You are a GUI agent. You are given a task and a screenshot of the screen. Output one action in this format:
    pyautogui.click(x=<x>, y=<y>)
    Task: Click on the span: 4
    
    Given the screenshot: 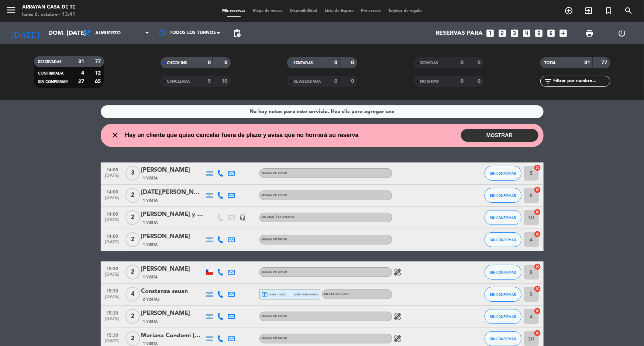 What is the action you would take?
    pyautogui.click(x=132, y=294)
    